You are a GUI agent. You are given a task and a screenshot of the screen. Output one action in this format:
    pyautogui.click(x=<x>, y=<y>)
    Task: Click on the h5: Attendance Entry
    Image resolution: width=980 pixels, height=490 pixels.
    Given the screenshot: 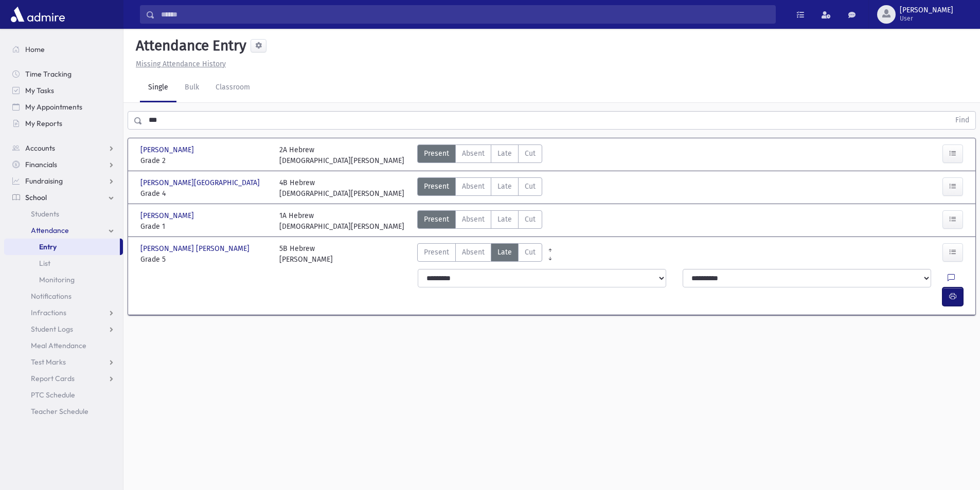 What is the action you would take?
    pyautogui.click(x=189, y=46)
    